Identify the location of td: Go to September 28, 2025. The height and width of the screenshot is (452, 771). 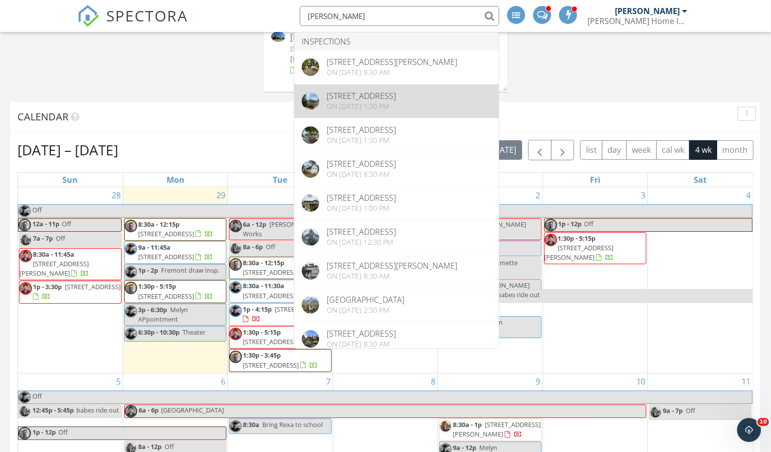
(70, 280).